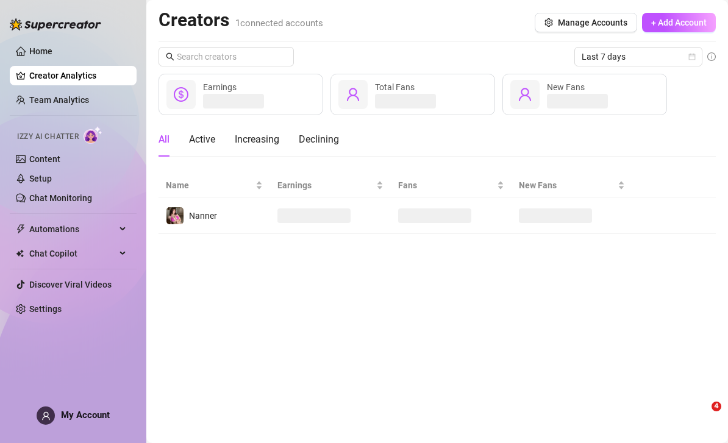  Describe the element at coordinates (279, 23) in the screenshot. I see `span: 1 connected accounts` at that location.